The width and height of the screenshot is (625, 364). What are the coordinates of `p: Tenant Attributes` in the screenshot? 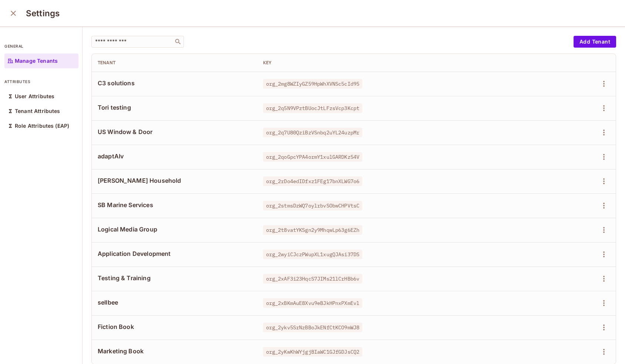 It's located at (37, 111).